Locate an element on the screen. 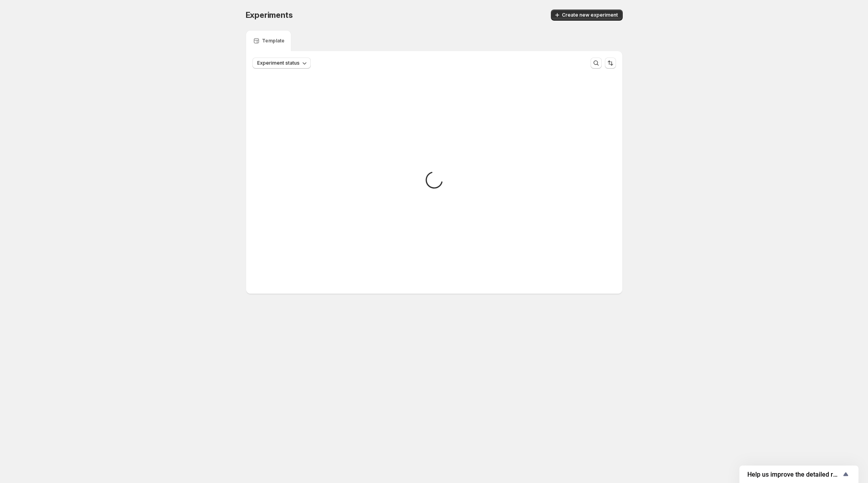 This screenshot has width=868, height=483. button: Create new experiment is located at coordinates (587, 15).